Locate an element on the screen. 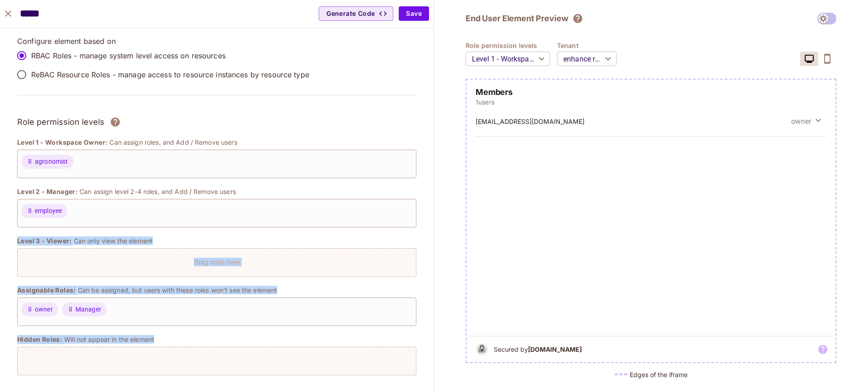 This screenshot has height=392, width=868. p: Can assign level 2-4 roles, and Add / Remove users is located at coordinates (158, 191).